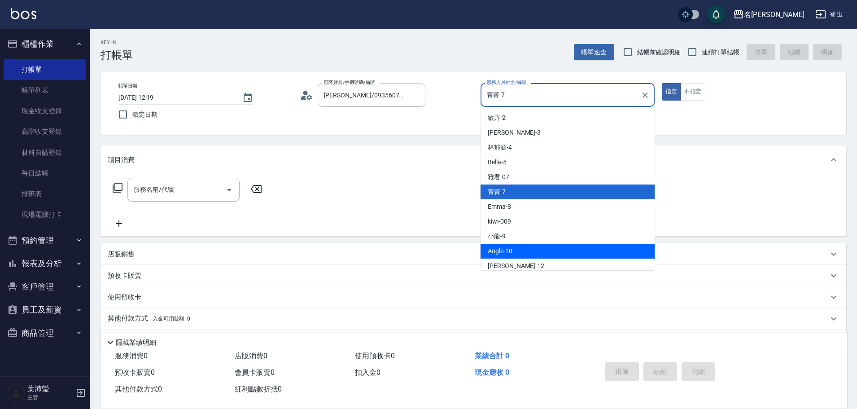 The width and height of the screenshot is (857, 409). Describe the element at coordinates (149, 319) in the screenshot. I see `p: 其他付款方式` at that location.